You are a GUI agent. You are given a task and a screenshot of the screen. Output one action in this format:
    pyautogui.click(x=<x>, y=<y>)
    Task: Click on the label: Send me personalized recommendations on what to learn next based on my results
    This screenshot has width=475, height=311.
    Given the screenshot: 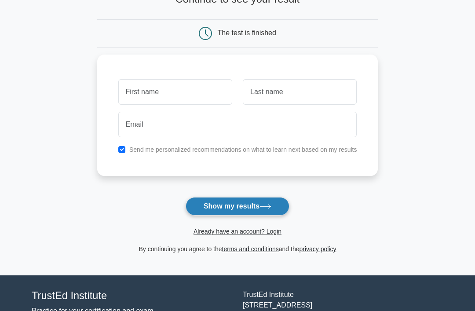 What is the action you would take?
    pyautogui.click(x=243, y=150)
    